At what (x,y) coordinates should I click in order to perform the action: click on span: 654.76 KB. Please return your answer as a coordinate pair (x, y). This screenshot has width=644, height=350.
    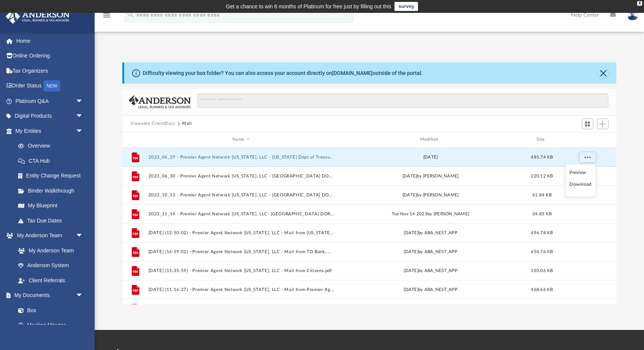
    Looking at the image, I should click on (542, 251).